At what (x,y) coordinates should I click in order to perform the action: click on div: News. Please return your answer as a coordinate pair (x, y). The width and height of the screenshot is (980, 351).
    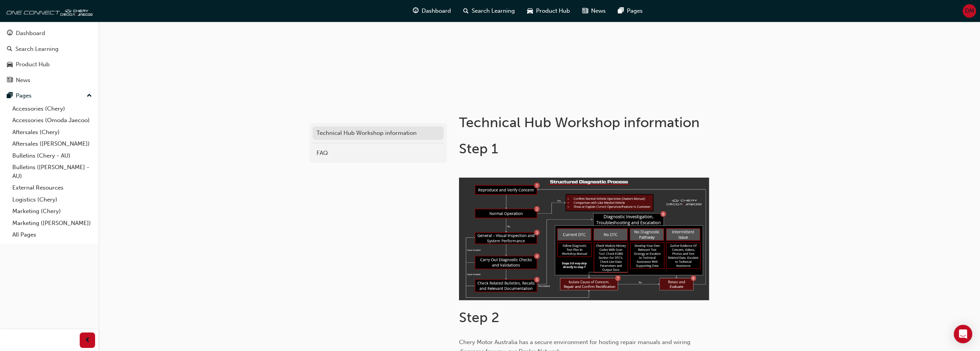
    Looking at the image, I should click on (23, 80).